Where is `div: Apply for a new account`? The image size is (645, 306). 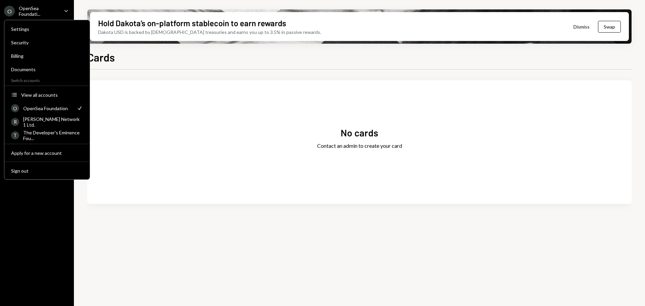
div: Apply for a new account is located at coordinates (47, 153).